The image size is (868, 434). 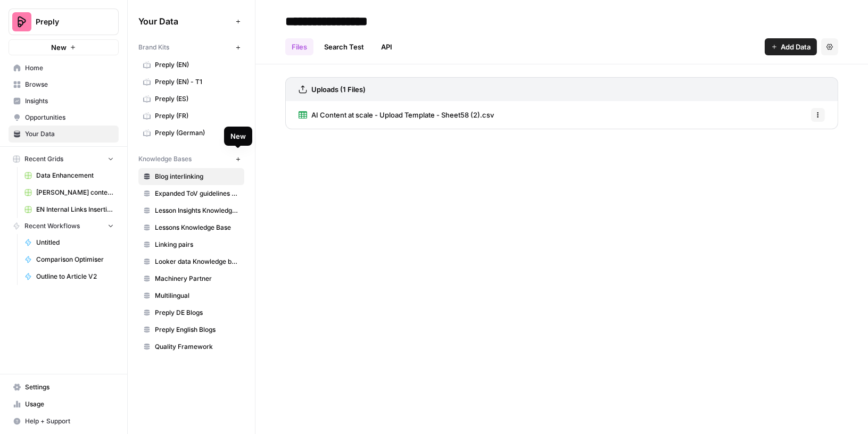 What do you see at coordinates (197, 296) in the screenshot?
I see `span: Multilingual` at bounding box center [197, 296].